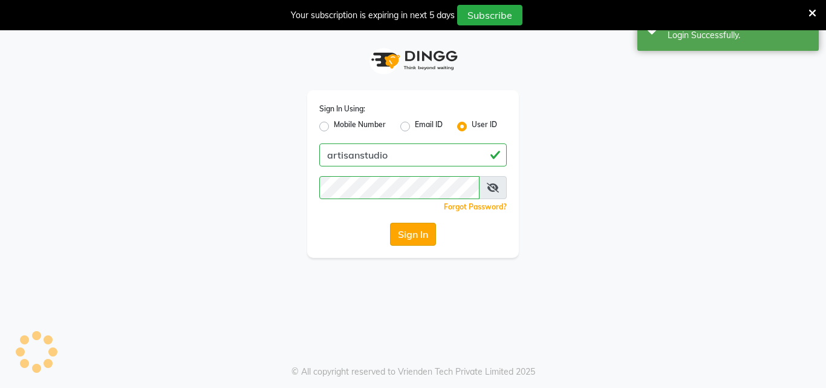  I want to click on img: logo1.svg, so click(413, 60).